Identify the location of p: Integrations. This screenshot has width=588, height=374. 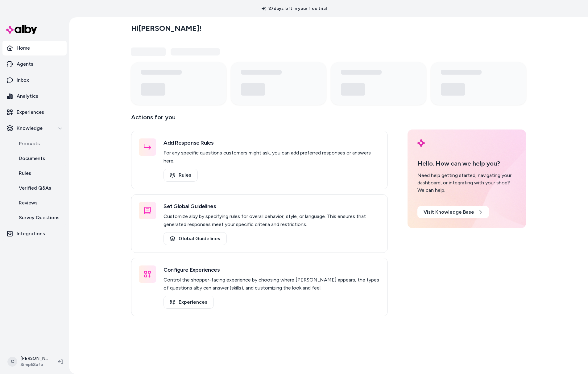
(31, 234).